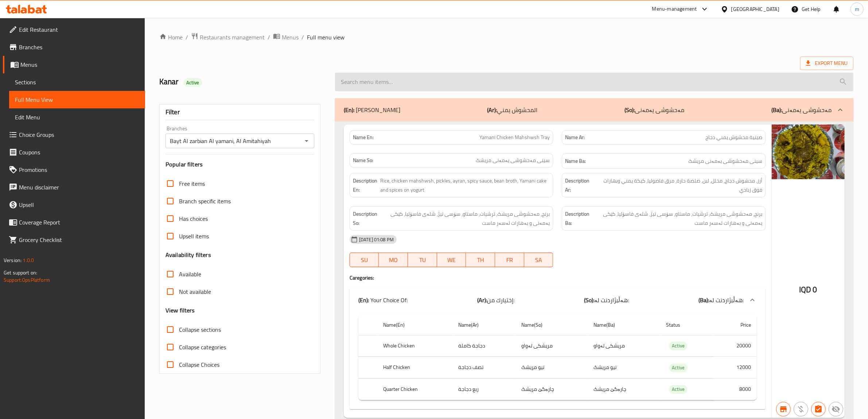 The image size is (868, 419). Describe the element at coordinates (326, 37) in the screenshot. I see `span: Full menu view` at that location.